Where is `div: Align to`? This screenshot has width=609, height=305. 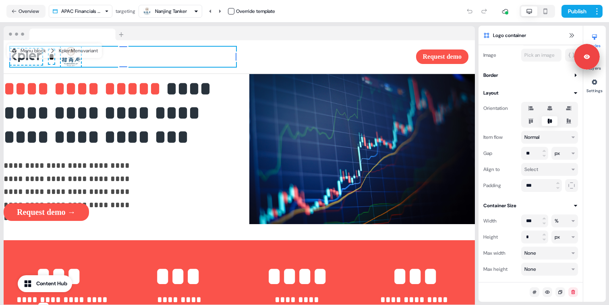 div: Align to is located at coordinates (500, 170).